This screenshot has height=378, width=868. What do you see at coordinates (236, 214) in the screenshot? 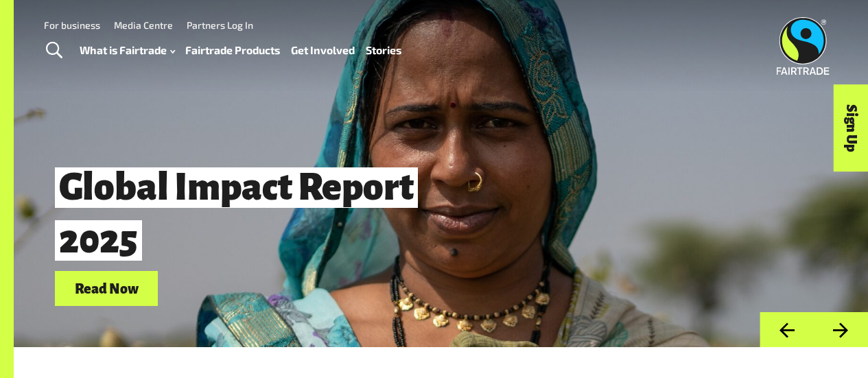
I see `span: Global Impact Report 2025` at bounding box center [236, 214].